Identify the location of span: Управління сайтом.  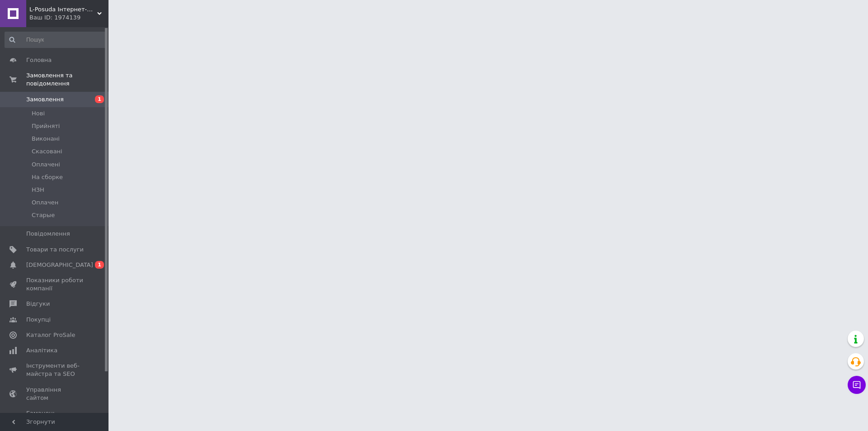
(55, 394).